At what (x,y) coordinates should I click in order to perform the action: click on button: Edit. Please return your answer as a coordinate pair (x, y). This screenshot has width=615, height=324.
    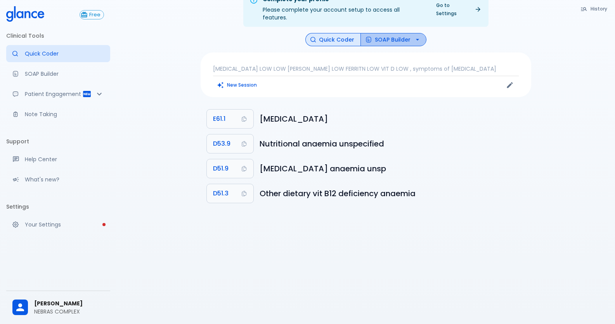
    Looking at the image, I should click on (510, 85).